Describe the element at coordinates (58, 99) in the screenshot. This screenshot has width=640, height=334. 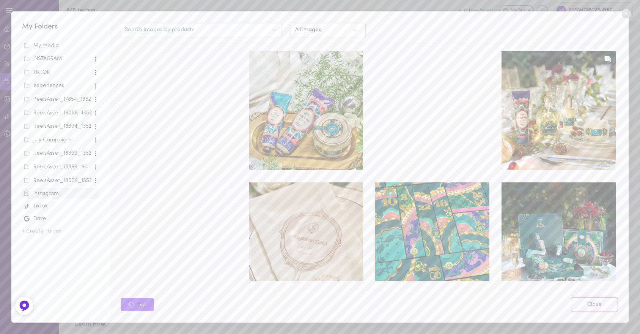
I see `div: ReelsAsset_17854_1352` at that location.